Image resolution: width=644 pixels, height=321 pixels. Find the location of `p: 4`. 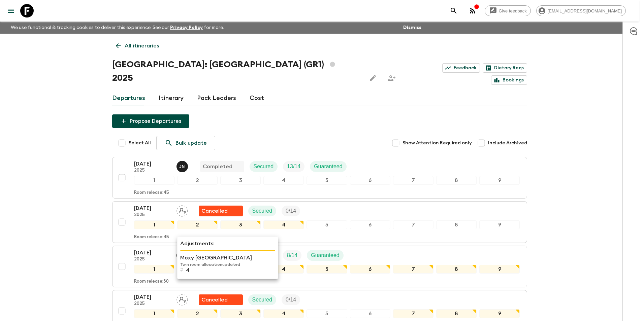

p: 4 is located at coordinates (187, 270).